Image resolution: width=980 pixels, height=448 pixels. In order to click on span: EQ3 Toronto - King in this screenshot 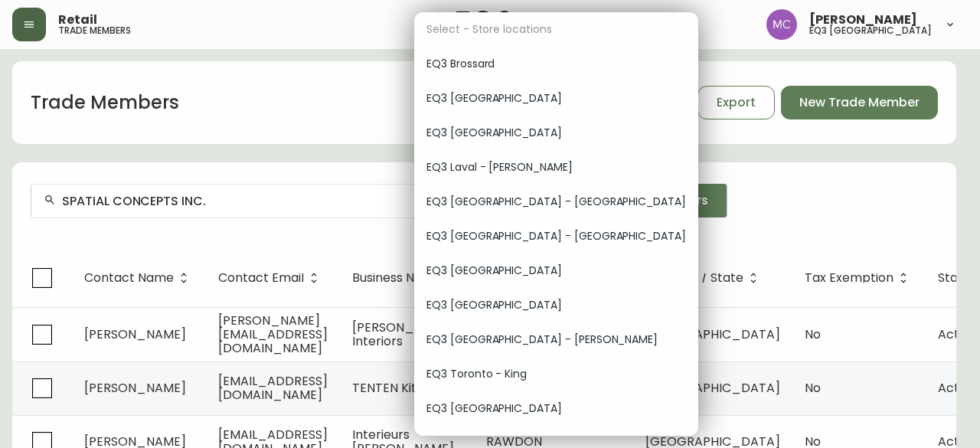, I will do `click(555, 374)`.